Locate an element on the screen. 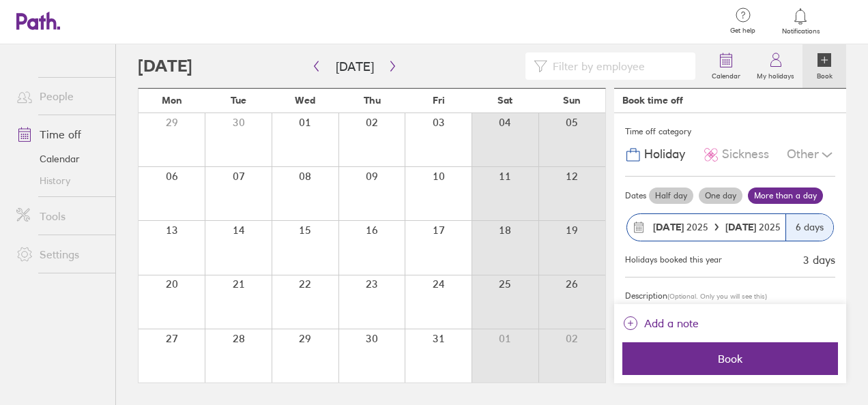  a: Time off is located at coordinates (60, 134).